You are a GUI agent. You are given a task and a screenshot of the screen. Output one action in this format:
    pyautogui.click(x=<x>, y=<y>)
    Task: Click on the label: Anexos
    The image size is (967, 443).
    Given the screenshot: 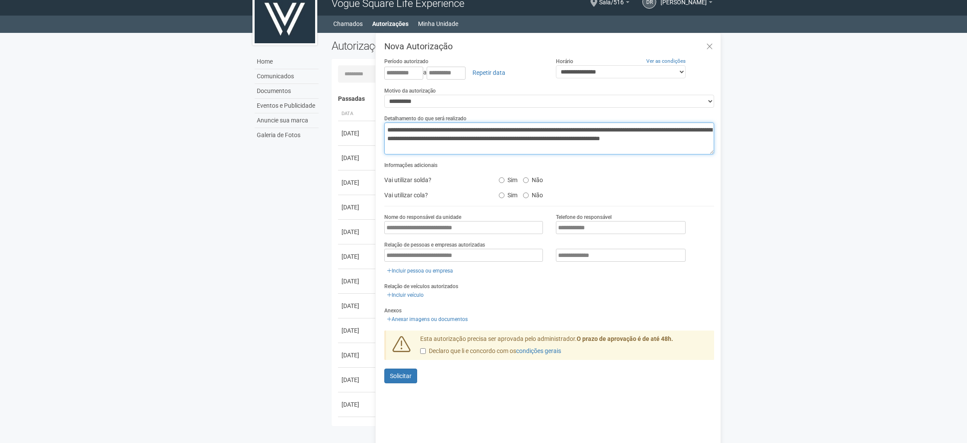 What is the action you would take?
    pyautogui.click(x=393, y=310)
    